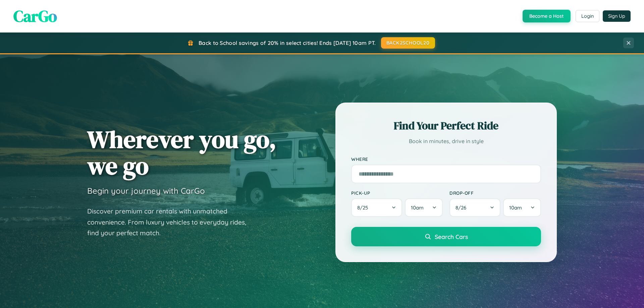 The height and width of the screenshot is (308, 644). Describe the element at coordinates (475, 208) in the screenshot. I see `button: 8/26` at that location.